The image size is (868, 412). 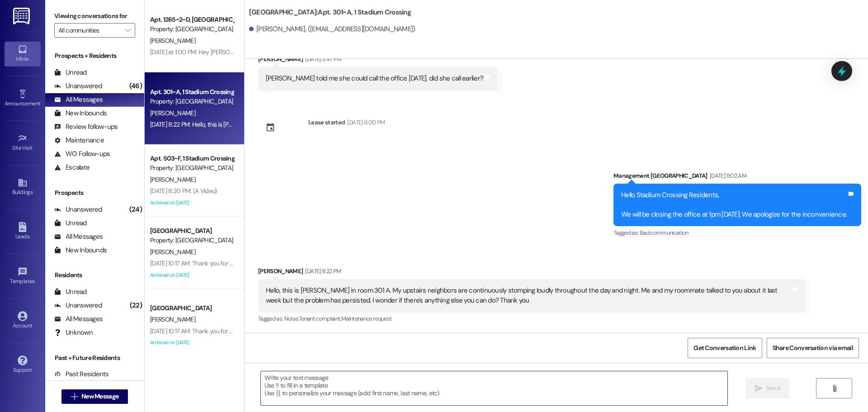 What do you see at coordinates (82, 374) in the screenshot?
I see `div: Past Residents` at bounding box center [82, 374].